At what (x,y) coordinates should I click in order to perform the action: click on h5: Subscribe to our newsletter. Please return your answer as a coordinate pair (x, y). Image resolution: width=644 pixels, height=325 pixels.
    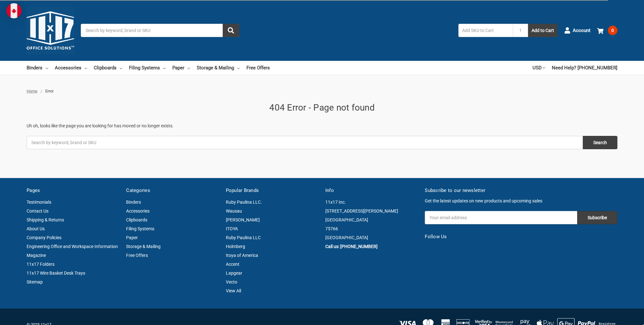
    Looking at the image, I should click on (521, 190).